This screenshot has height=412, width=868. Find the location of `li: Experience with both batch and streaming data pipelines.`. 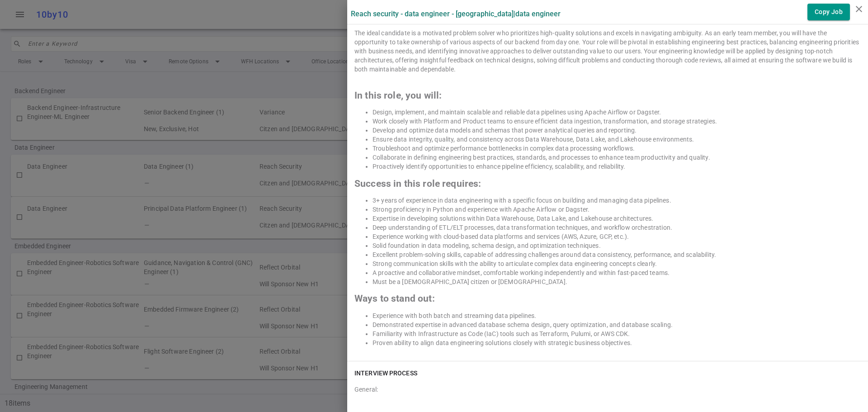

li: Experience with both batch and streaming data pipelines. is located at coordinates (617, 316).